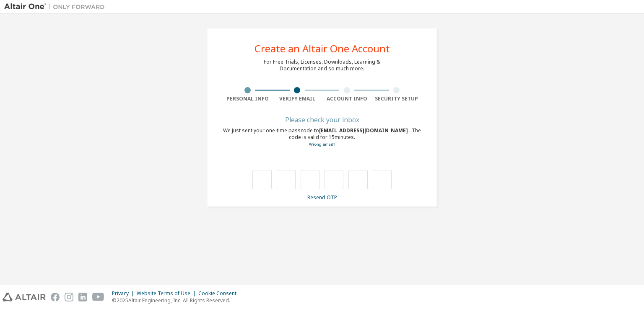  Describe the element at coordinates (68, 297) in the screenshot. I see `img: instagram.svg` at that location.